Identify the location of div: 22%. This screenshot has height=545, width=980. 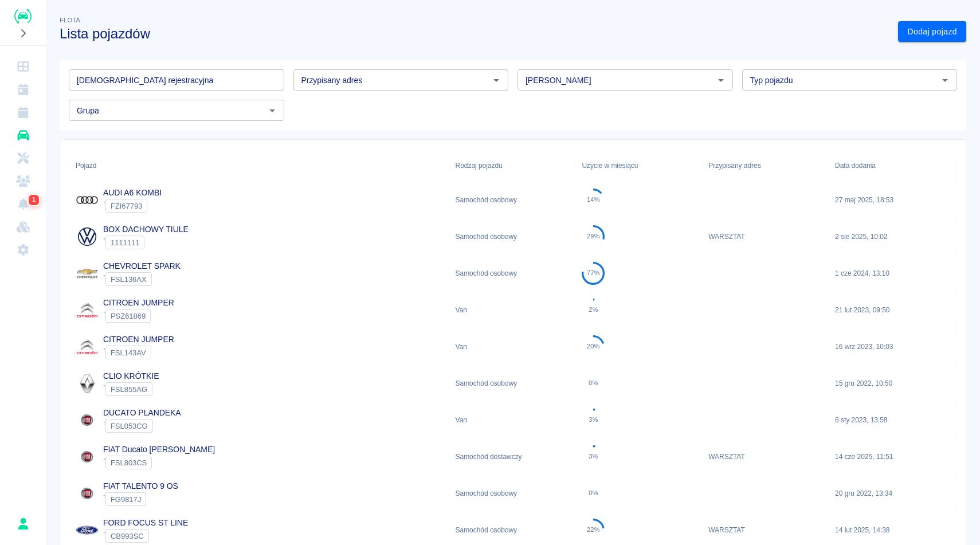
(593, 530).